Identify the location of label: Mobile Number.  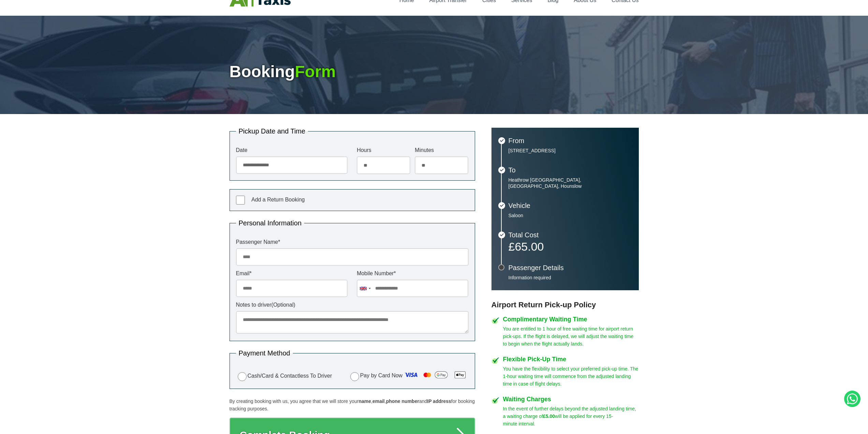
(413, 273).